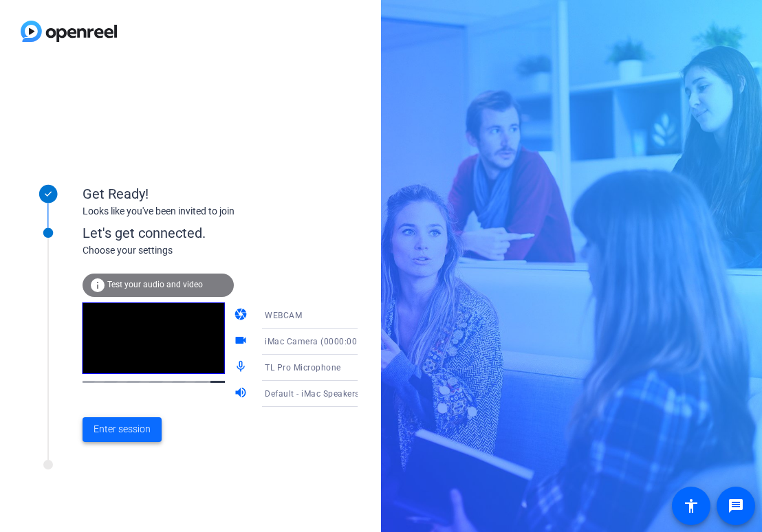  What do you see at coordinates (242, 368) in the screenshot?
I see `mat-icon: mic_none` at bounding box center [242, 368].